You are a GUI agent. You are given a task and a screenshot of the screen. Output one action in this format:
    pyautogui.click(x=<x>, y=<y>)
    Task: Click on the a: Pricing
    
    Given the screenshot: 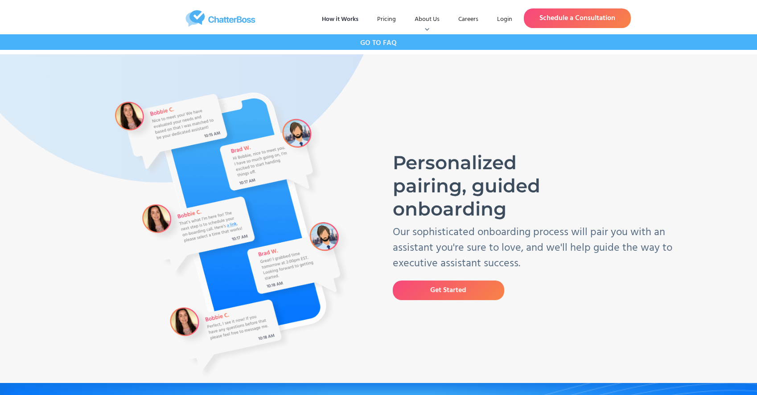 What is the action you would take?
    pyautogui.click(x=386, y=20)
    